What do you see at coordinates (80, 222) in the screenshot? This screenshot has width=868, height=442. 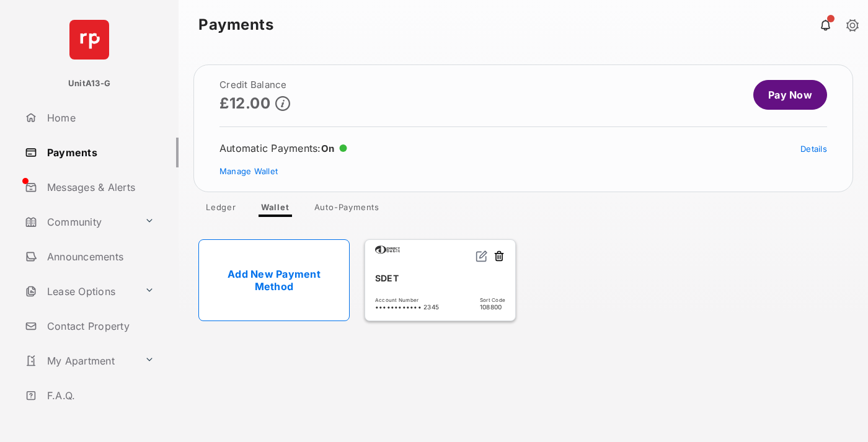 I see `a: Community` at bounding box center [80, 222].